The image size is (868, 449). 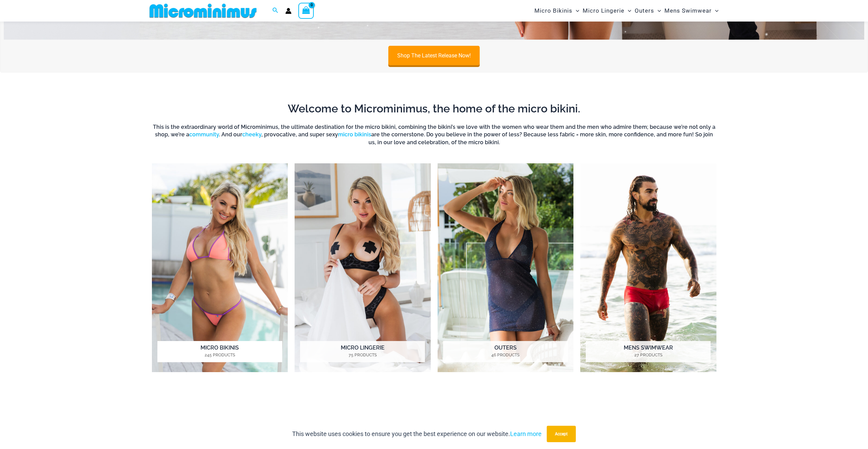 What do you see at coordinates (648, 355) in the screenshot?
I see `mark: 27 Products` at bounding box center [648, 355].